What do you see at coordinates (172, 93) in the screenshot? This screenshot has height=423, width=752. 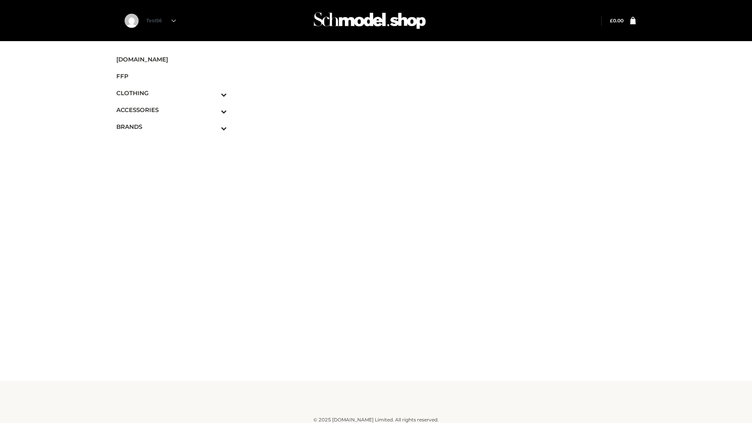 I see `a: CLOTHINGToggle Submenu` at bounding box center [172, 93].